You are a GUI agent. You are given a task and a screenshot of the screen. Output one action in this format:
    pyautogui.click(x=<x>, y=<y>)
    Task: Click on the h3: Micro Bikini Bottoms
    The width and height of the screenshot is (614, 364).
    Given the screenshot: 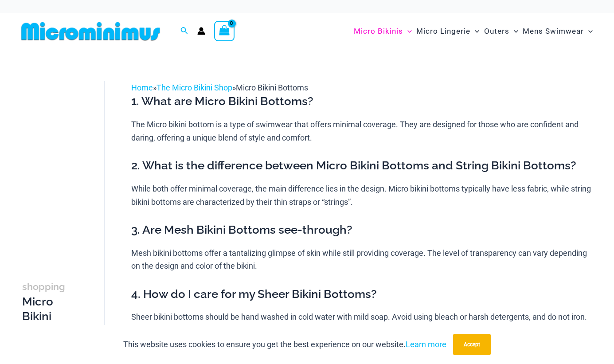 What is the action you would take?
    pyautogui.click(x=48, y=309)
    